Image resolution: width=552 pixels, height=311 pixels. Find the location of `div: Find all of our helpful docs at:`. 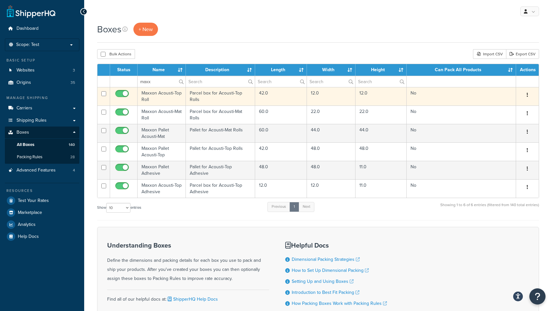

div: Find all of our helpful docs at: is located at coordinates (188, 297).